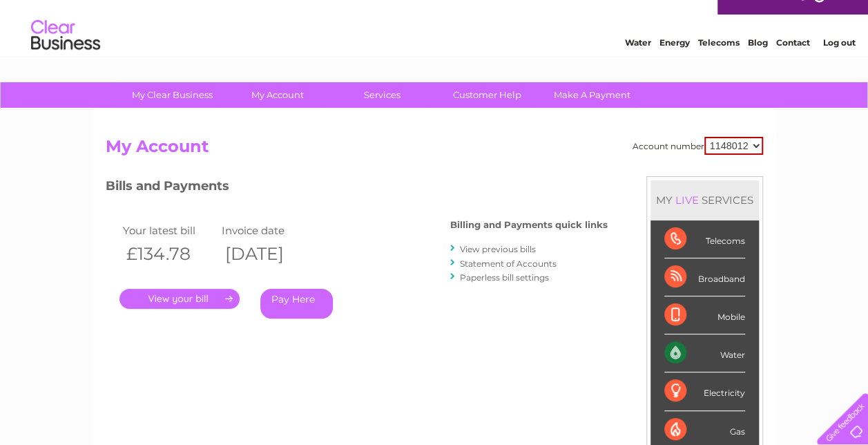 This screenshot has height=445, width=868. I want to click on a: Energy, so click(674, 63).